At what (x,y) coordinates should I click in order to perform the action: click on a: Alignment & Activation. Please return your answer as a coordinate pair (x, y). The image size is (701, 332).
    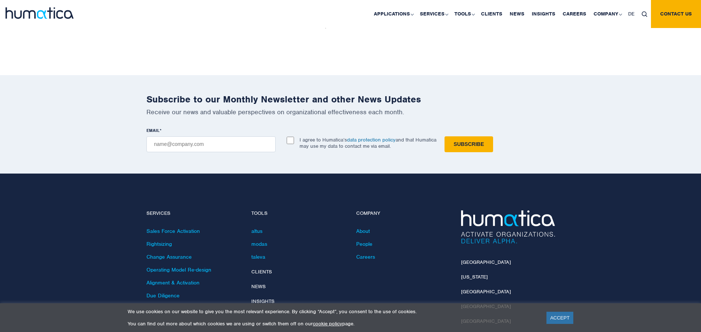
    Looking at the image, I should click on (173, 282).